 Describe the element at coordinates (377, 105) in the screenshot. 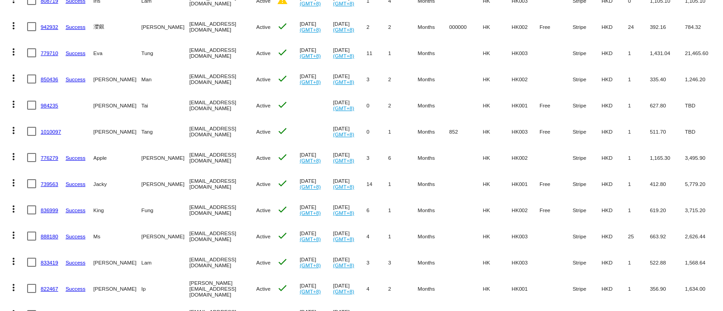

I see `mat-cell: 0` at that location.